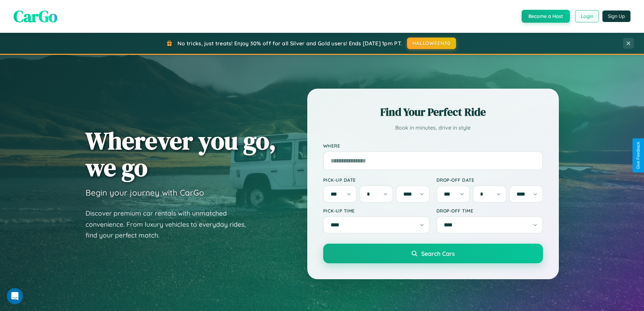  What do you see at coordinates (433, 254) in the screenshot?
I see `button: Search Cars` at bounding box center [433, 254].